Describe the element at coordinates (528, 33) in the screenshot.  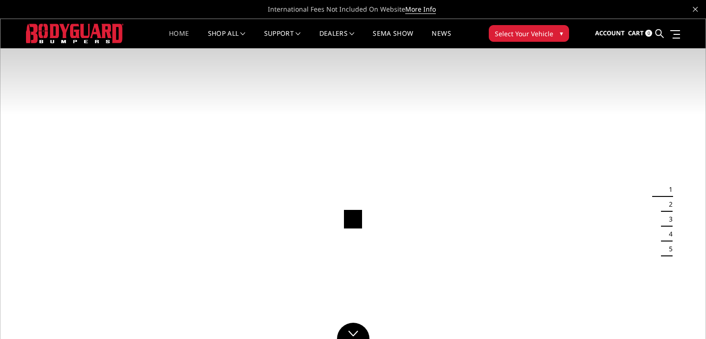
I see `button: Select Your Vehicle` at that location.